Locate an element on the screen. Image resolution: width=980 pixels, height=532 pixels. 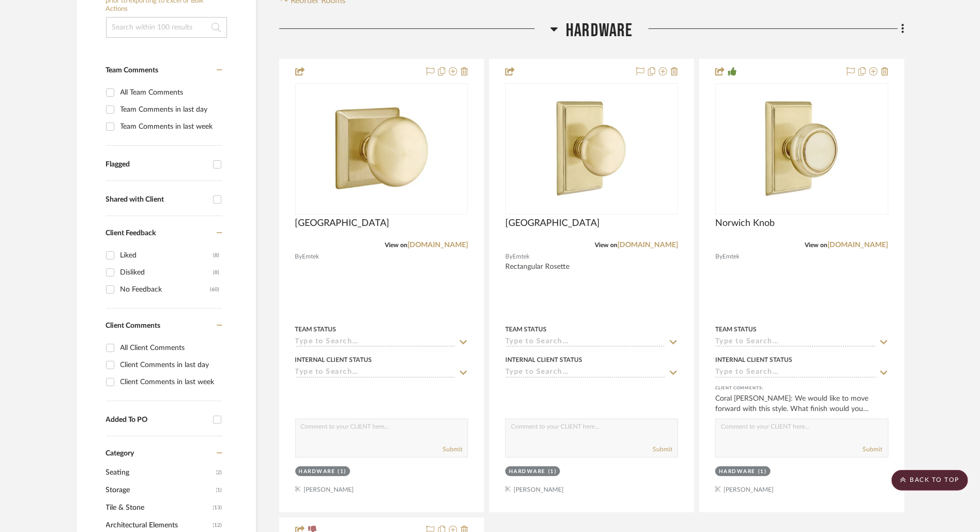
span: Norwich Knob is located at coordinates (745, 223).